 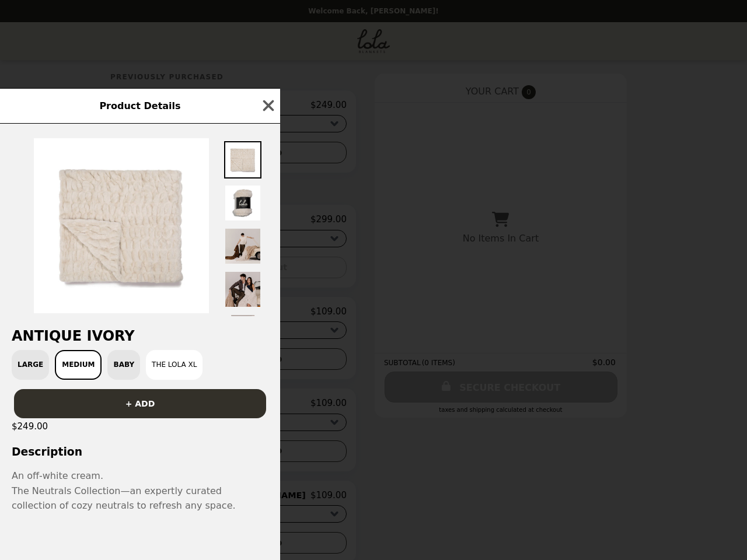 What do you see at coordinates (121, 226) in the screenshot?
I see `img: Medium` at bounding box center [121, 226].